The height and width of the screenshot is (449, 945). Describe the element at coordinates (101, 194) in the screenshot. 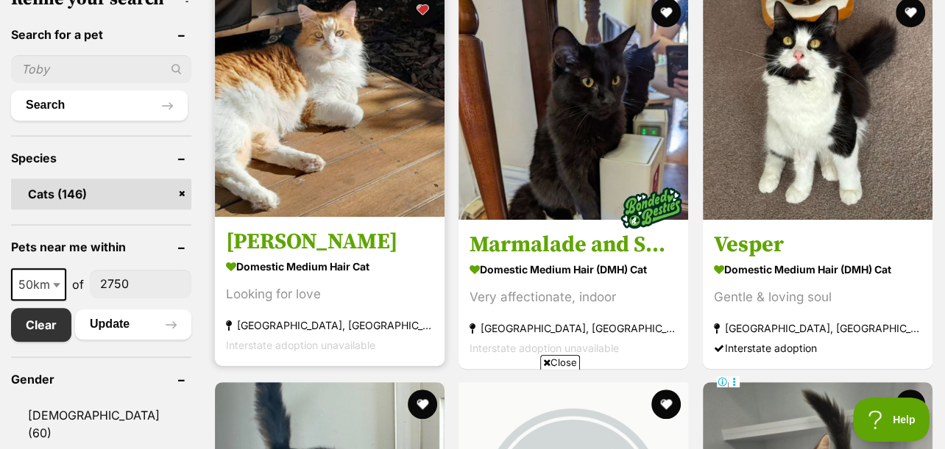

I see `a: Cats (146)` at that location.